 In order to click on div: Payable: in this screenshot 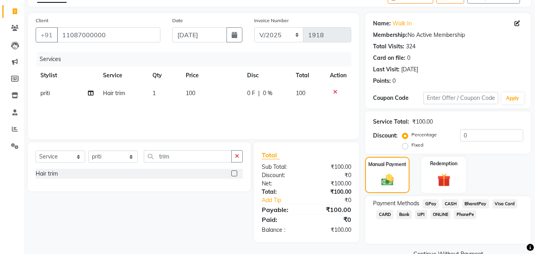, I will do `click(281, 209)`.